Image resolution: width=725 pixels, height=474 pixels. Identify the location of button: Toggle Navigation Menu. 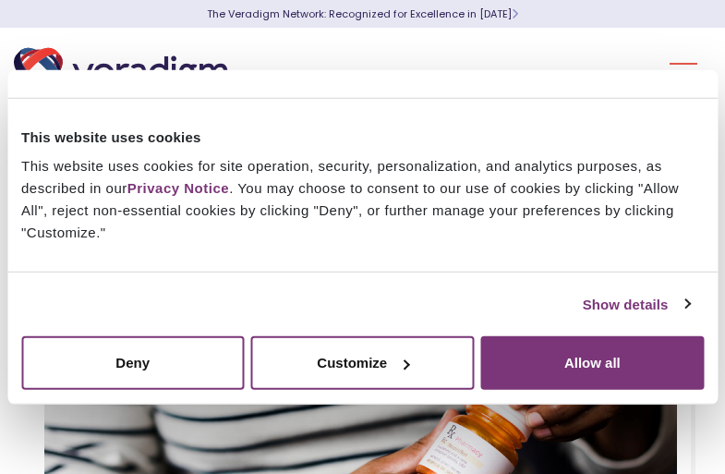
(683, 72).